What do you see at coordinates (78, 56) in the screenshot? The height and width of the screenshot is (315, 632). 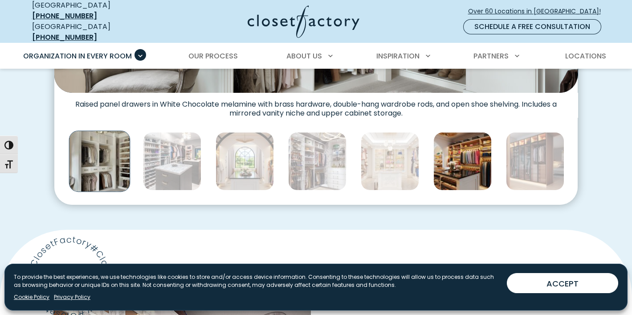 I see `span: Organization in Every Room` at bounding box center [78, 56].